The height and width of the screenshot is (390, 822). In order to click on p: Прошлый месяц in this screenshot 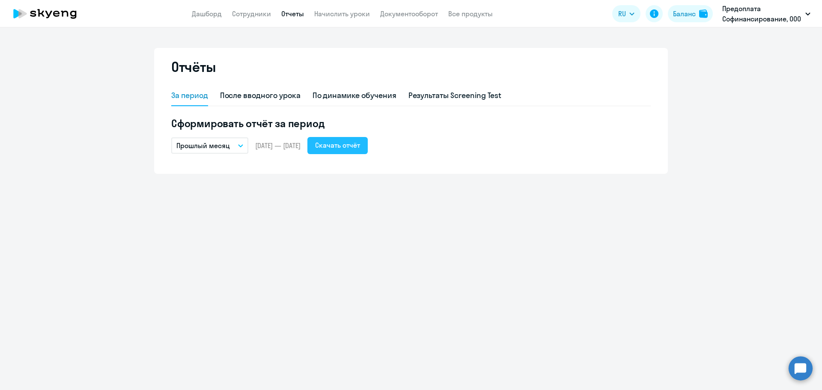, I will do `click(203, 146)`.